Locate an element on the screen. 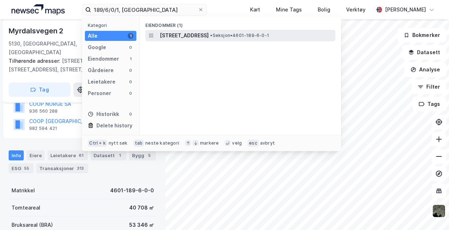 This screenshot has width=449, height=230. div: Datasett is located at coordinates (108, 156).